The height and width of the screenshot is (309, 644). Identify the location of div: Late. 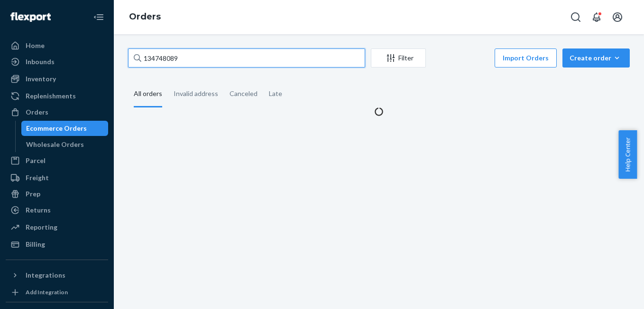
(276, 93).